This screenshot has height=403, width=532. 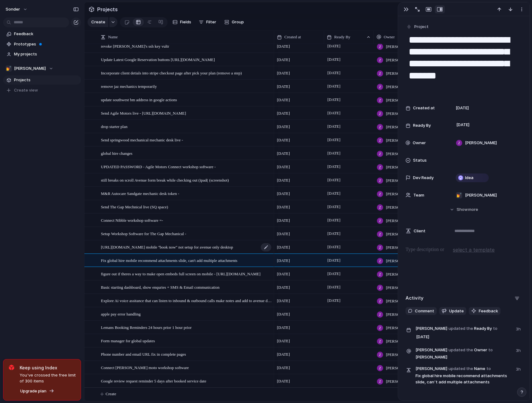 What do you see at coordinates (211, 22) in the screenshot?
I see `span: Filter` at bounding box center [211, 22].